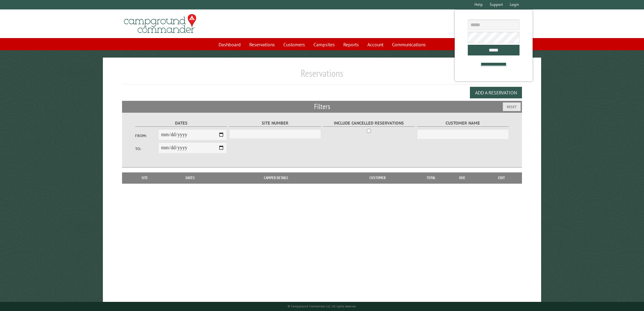  Describe the element at coordinates (322, 306) in the screenshot. I see `small: © Campground Commander LLC. All rights reserved.` at that location.